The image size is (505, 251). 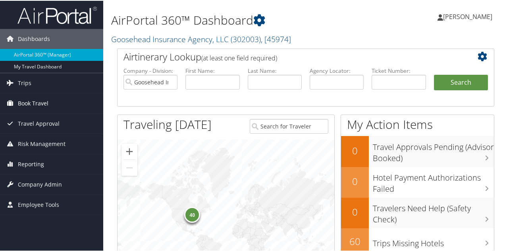 What do you see at coordinates (355, 240) in the screenshot?
I see `h2: 60` at bounding box center [355, 240].